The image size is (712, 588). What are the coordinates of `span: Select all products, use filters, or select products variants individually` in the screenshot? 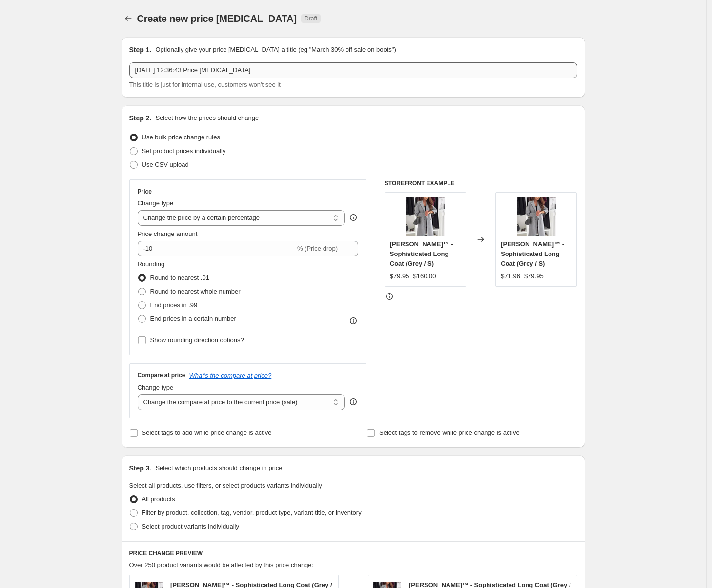 It's located at (226, 485).